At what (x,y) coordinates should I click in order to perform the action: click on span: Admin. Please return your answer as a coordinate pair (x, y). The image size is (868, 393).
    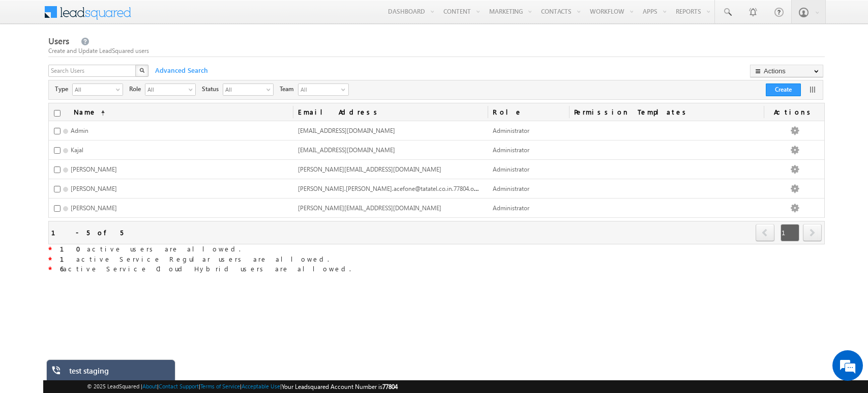
    Looking at the image, I should click on (79, 130).